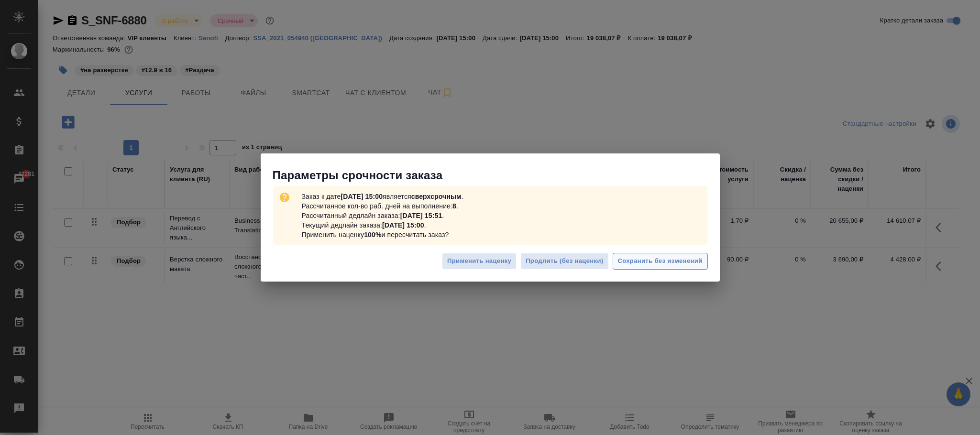 The height and width of the screenshot is (435, 980). Describe the element at coordinates (436, 197) in the screenshot. I see `b: сверхсрочным` at that location.